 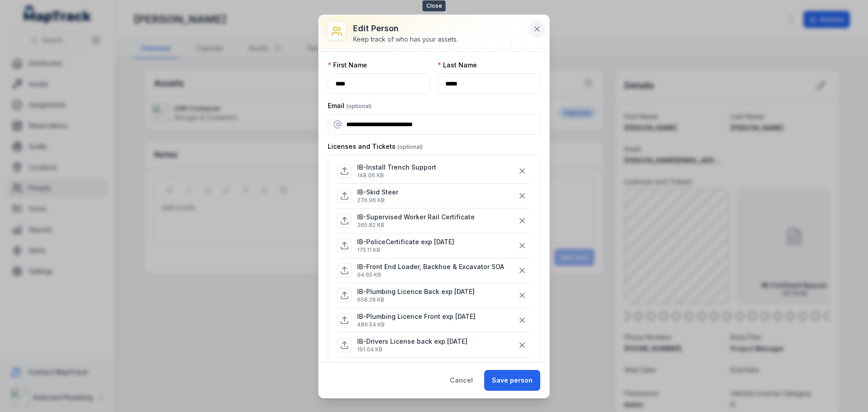 What do you see at coordinates (430, 267) in the screenshot?
I see `p: IB-Front End Loader, Backhoe & Excavator SOA` at bounding box center [430, 267].